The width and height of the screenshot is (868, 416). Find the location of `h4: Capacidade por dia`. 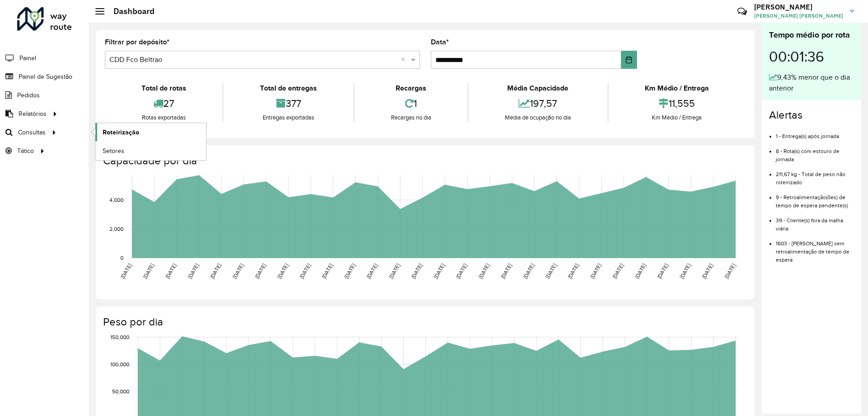

h4: Capacidade por dia is located at coordinates (424, 161).